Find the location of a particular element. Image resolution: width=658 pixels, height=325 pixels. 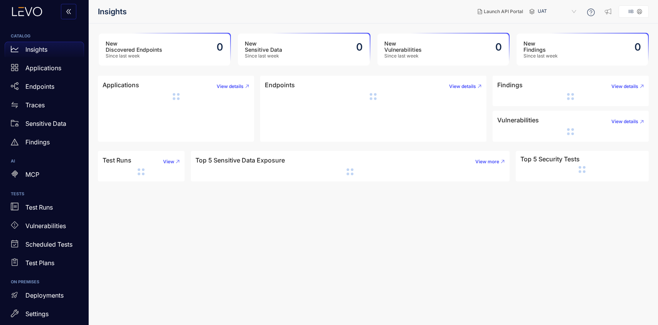

a: Vulnerabilities is located at coordinates (44, 227).